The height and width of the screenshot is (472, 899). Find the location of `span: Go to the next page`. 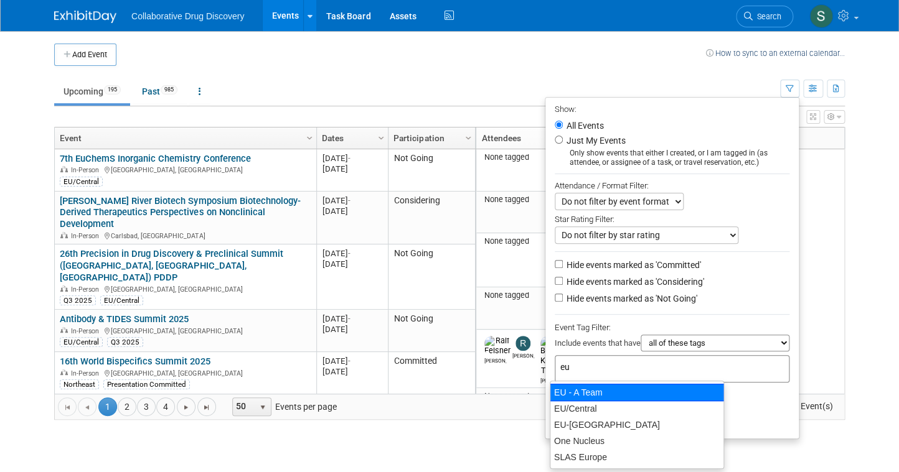

span: Go to the next page is located at coordinates (186, 408).